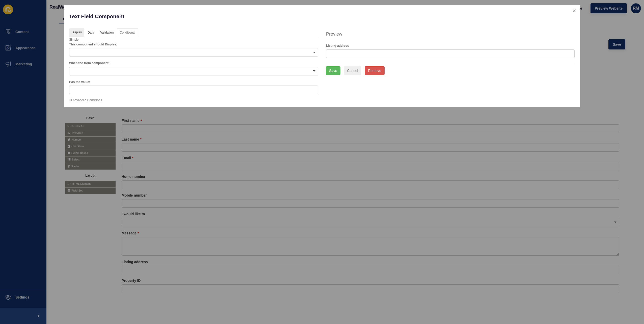 This screenshot has height=324, width=644. What do you see at coordinates (333, 71) in the screenshot?
I see `button: Save` at bounding box center [333, 71].